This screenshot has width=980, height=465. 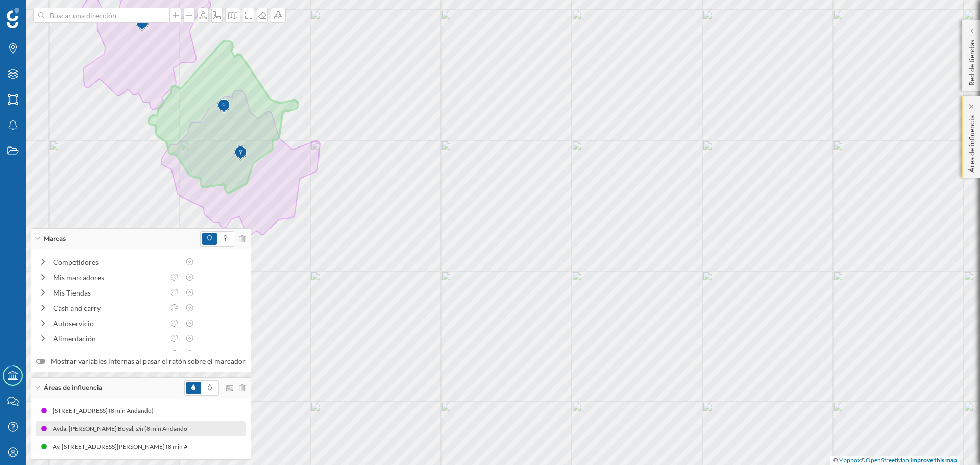 What do you see at coordinates (934, 460) in the screenshot?
I see `a: Improve this map` at bounding box center [934, 460].